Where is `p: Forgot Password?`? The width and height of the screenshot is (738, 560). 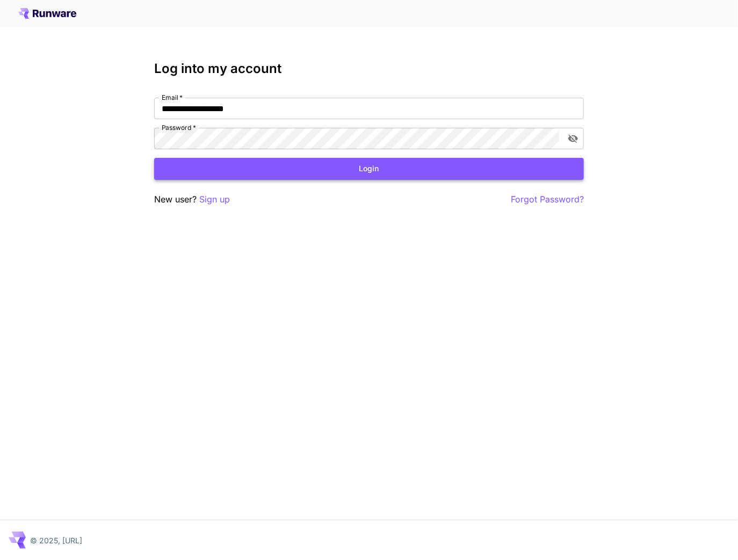 p: Forgot Password? is located at coordinates (547, 199).